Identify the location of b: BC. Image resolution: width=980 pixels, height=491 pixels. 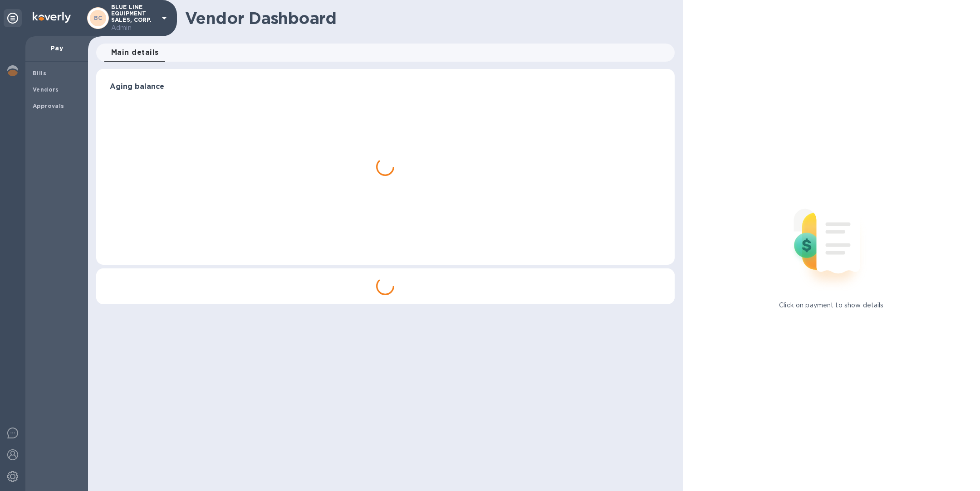
(98, 18).